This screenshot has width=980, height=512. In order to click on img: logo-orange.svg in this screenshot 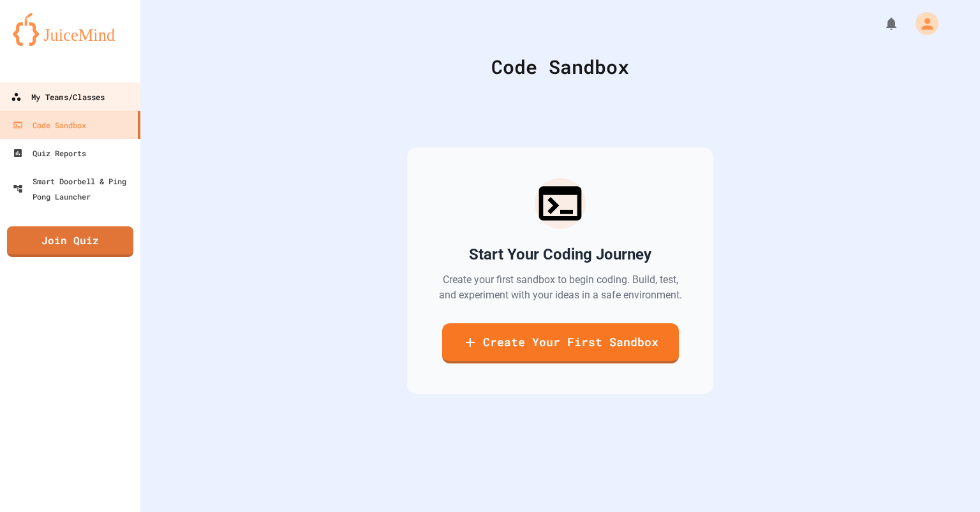, I will do `click(70, 30)`.